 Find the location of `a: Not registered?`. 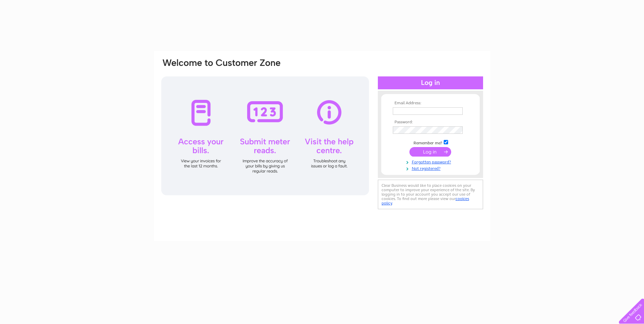

a: Not registered? is located at coordinates (431, 168).